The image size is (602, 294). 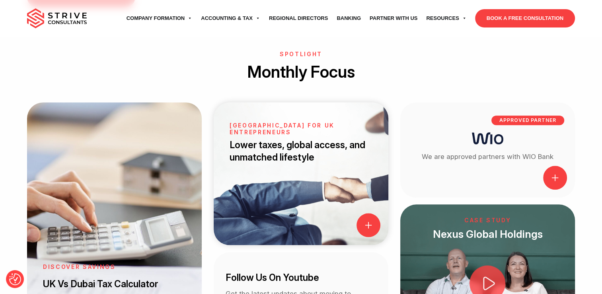 What do you see at coordinates (488, 234) in the screenshot?
I see `h4: Nexus Global Holdings` at bounding box center [488, 234].